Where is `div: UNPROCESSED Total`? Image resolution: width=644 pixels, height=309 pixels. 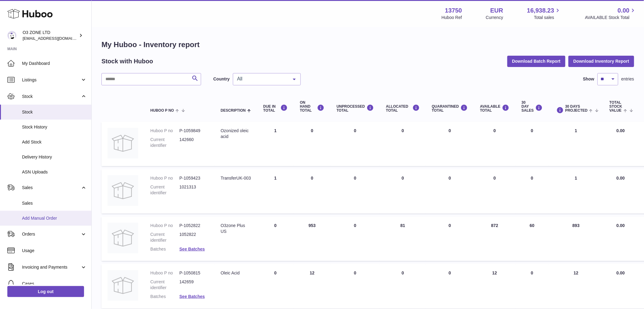 div: UNPROCESSED Total is located at coordinates (355, 108).